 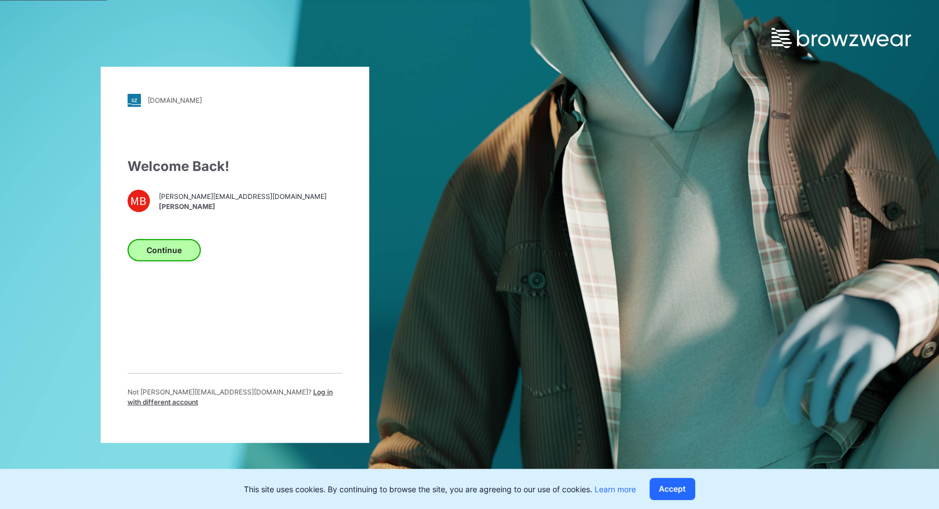 What do you see at coordinates (439, 489) in the screenshot?
I see `p: This site uses cookies. By continuing to browse the site, you are agreeing to our use of cookies.` at bounding box center [439, 489].